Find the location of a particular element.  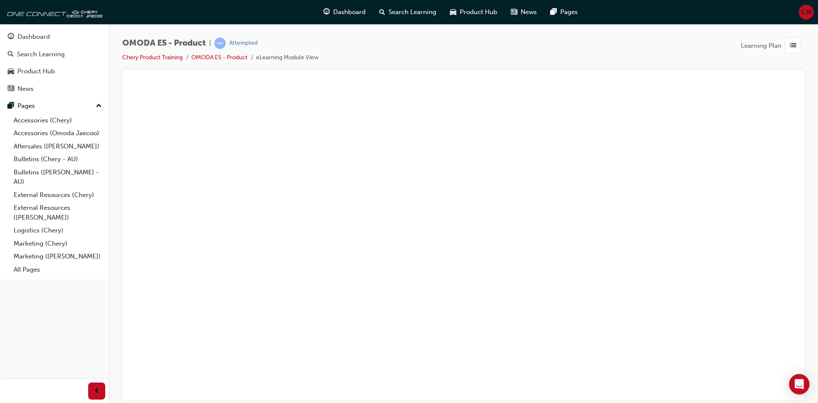

a: pages-iconPages is located at coordinates (564, 12).